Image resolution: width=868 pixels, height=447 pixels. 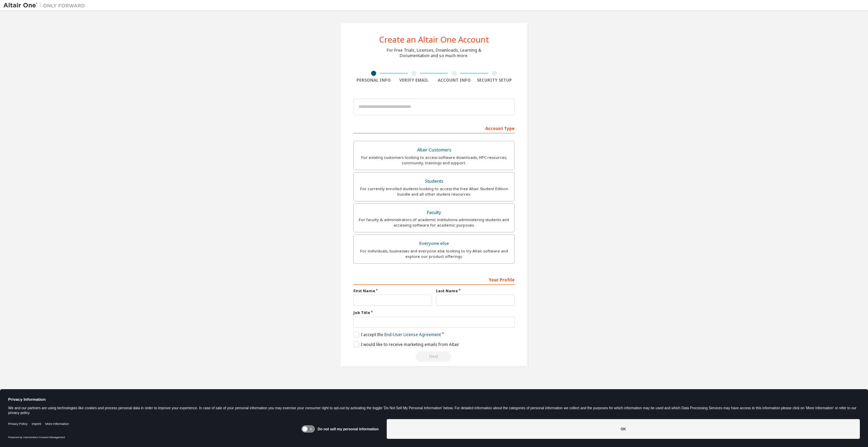 What do you see at coordinates (414, 80) in the screenshot?
I see `div: Verify Email` at bounding box center [414, 80].